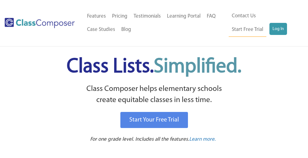 The image size is (308, 158). I want to click on a: Log In, so click(278, 29).